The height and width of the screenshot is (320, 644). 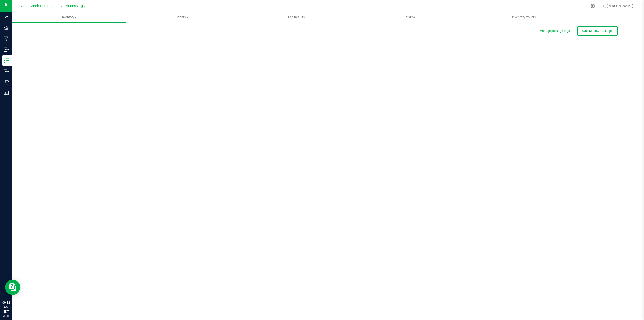 I want to click on a: Inventory, so click(x=69, y=17).